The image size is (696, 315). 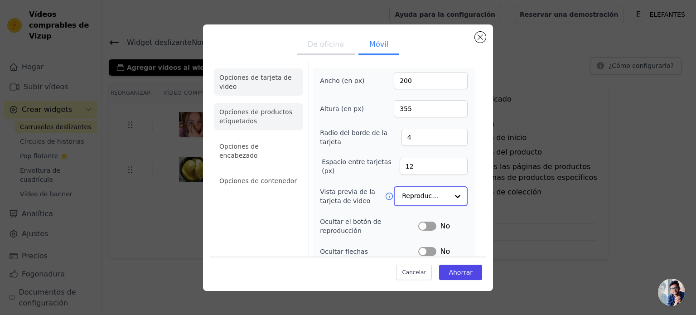 What do you see at coordinates (258, 181) in the screenshot?
I see `font: Opciones de contenedor` at bounding box center [258, 181].